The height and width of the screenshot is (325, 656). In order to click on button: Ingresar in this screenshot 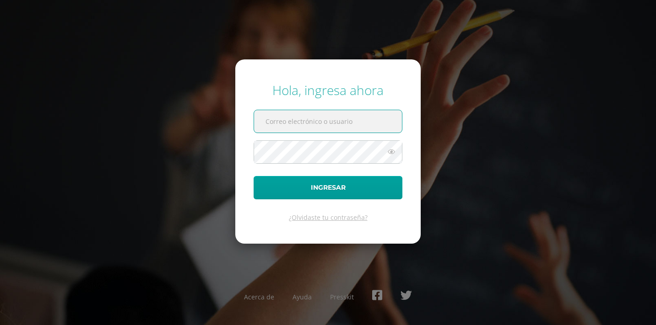, I will do `click(328, 188)`.